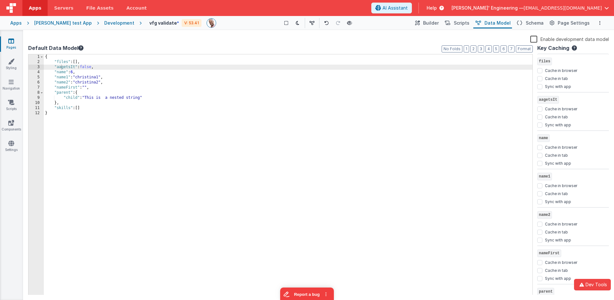 The width and height of the screenshot is (614, 300). What do you see at coordinates (36, 72) in the screenshot?
I see `div: 4` at bounding box center [36, 72].